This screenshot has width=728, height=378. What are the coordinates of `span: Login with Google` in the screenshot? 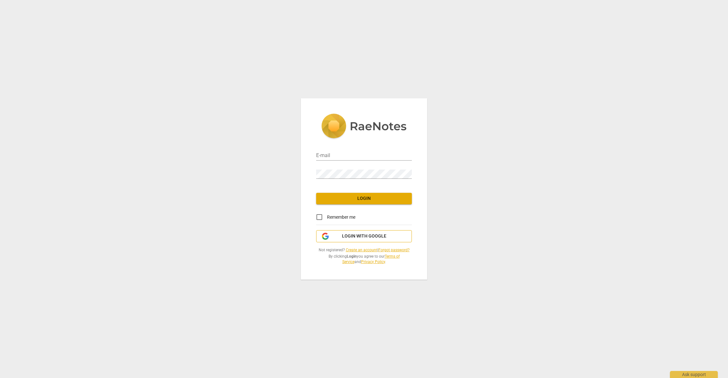 It's located at (364, 236).